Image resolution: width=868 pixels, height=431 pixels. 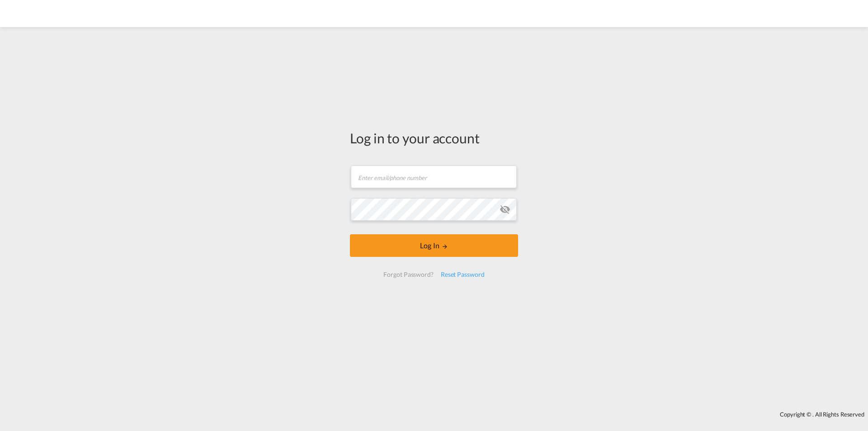 I want to click on button: LOGIN, so click(x=434, y=246).